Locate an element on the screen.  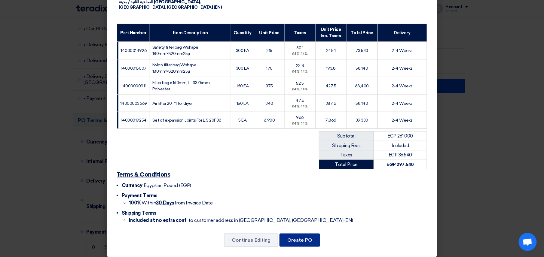
span: 23.8 is located at coordinates (300, 66).